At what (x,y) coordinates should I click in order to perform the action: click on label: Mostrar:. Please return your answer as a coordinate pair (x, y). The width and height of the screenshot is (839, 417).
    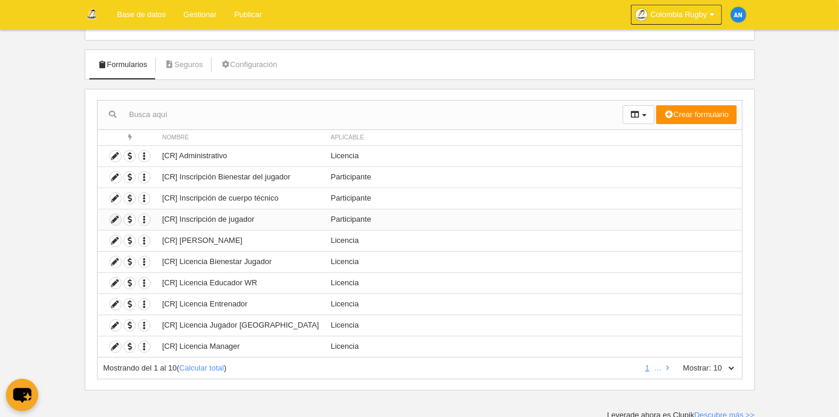
    Looking at the image, I should click on (691, 368).